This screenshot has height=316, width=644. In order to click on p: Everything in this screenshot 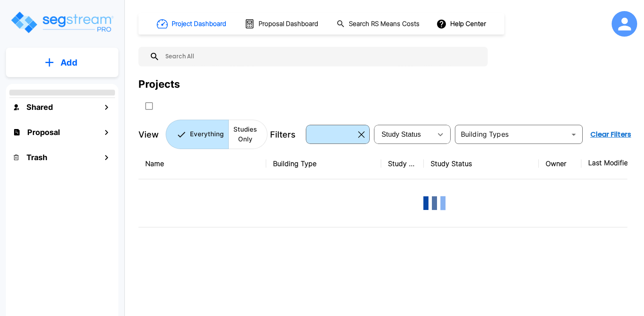, I will do `click(207, 134)`.